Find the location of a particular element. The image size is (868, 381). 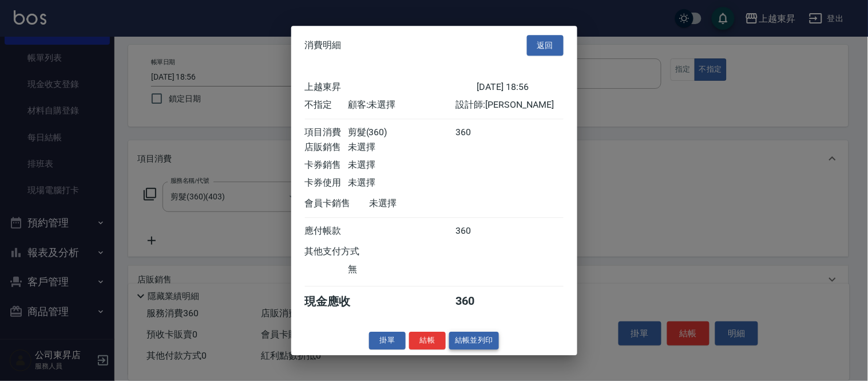

span: 消費明細 is located at coordinates (323, 45).